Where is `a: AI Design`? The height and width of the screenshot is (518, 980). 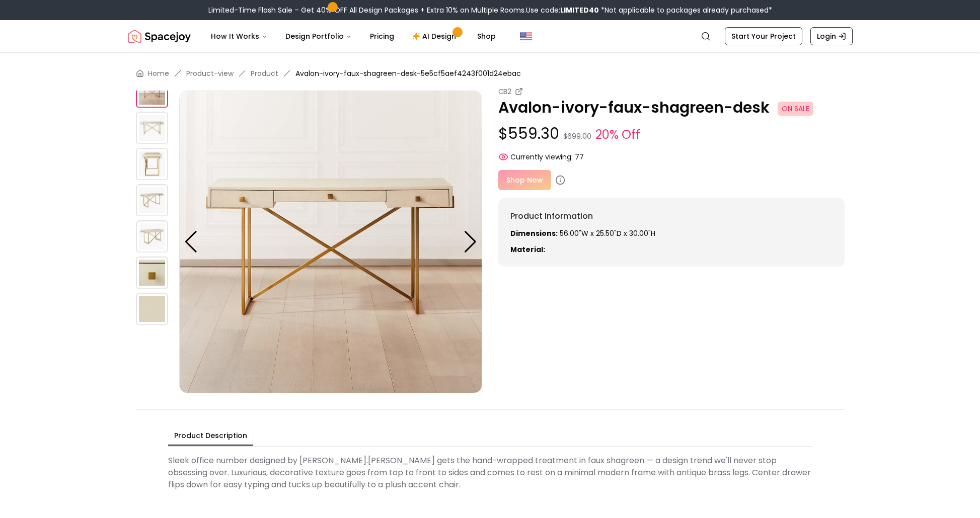
a: AI Design is located at coordinates (435, 36).